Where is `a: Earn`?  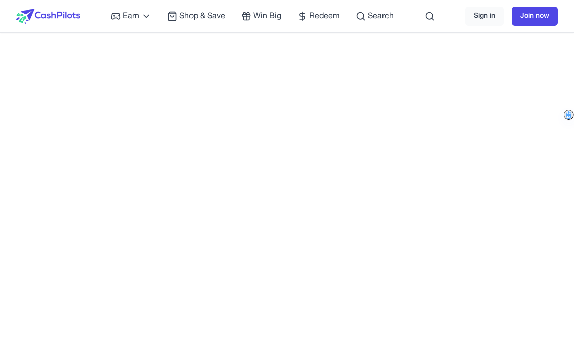
a: Earn is located at coordinates (131, 16).